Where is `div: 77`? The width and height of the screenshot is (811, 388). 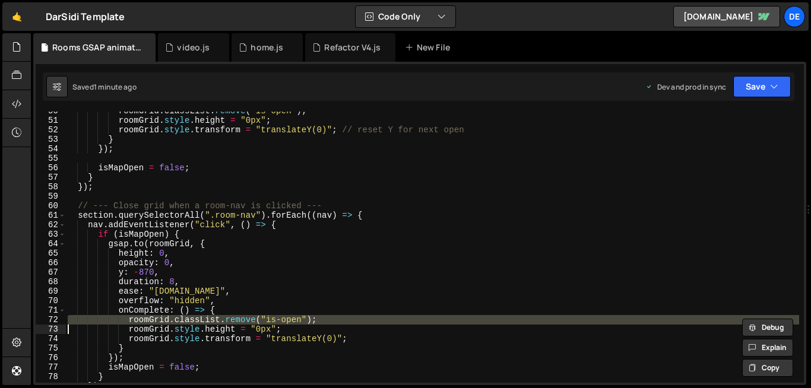 div: 77 is located at coordinates (50, 368).